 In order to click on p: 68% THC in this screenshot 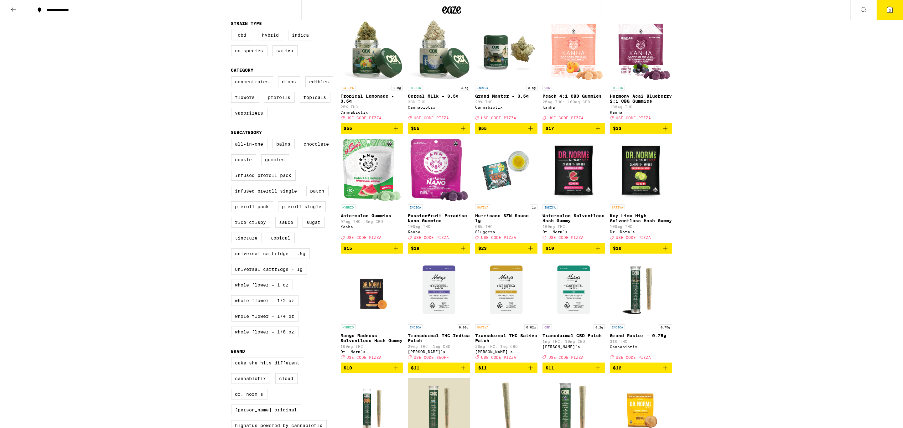, I will do `click(506, 226)`.